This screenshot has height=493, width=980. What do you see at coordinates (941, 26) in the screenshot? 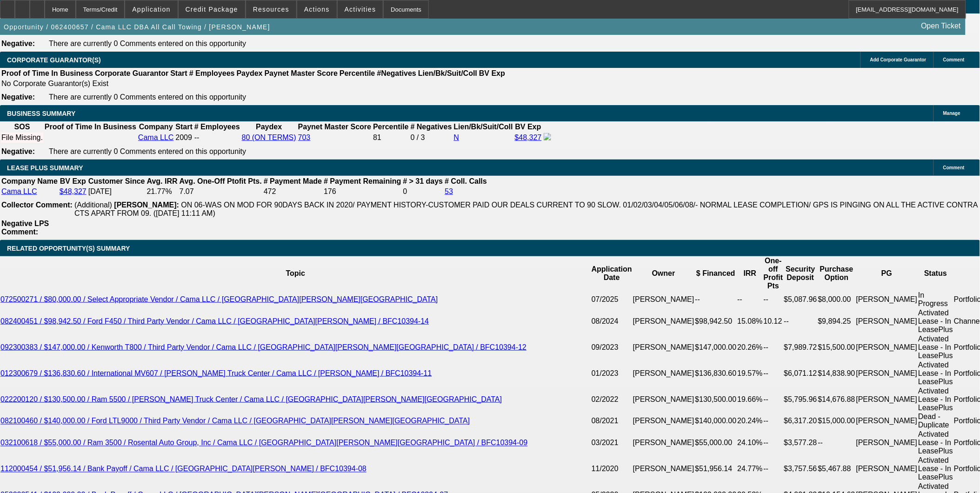
I see `a: Open Ticket` at bounding box center [941, 26].